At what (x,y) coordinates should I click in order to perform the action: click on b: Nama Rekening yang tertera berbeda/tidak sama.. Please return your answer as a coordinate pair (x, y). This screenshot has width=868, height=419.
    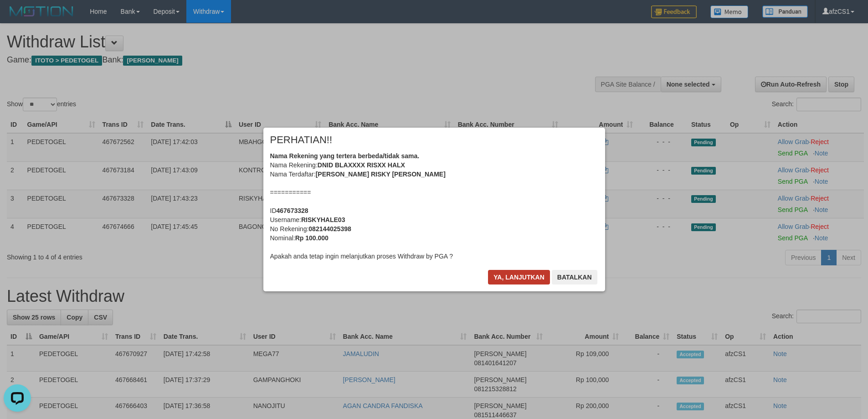
    Looking at the image, I should click on (345, 156).